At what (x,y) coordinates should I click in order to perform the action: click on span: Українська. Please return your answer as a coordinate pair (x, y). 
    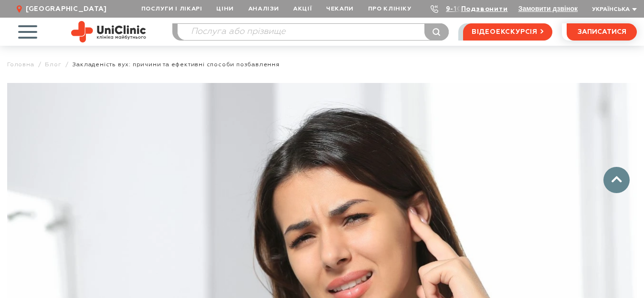
    Looking at the image, I should click on (610, 9).